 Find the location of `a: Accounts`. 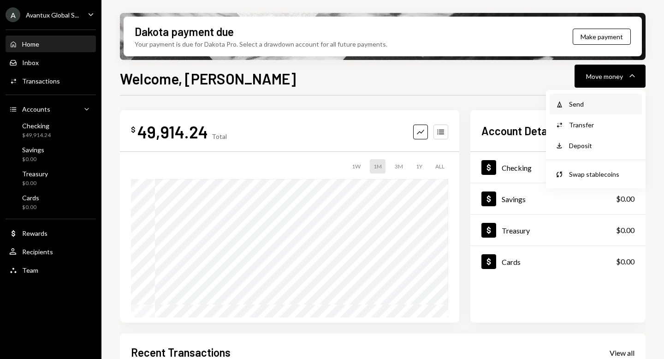

a: Accounts is located at coordinates (51, 109).